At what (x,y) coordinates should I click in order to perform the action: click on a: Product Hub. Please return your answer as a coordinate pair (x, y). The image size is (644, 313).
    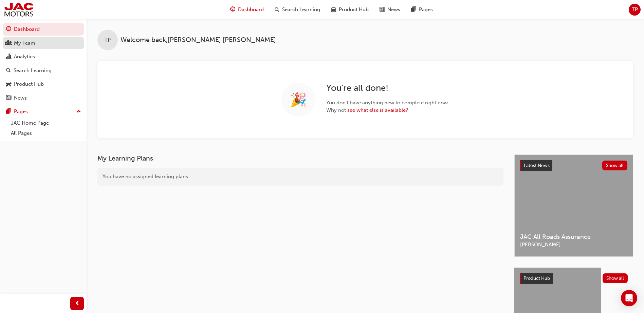
    Looking at the image, I should click on (43, 84).